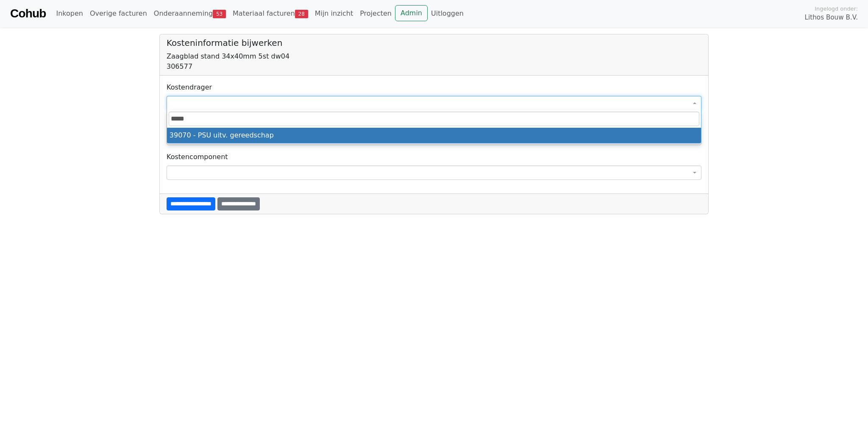  Describe the element at coordinates (219, 14) in the screenshot. I see `span: 53` at that location.